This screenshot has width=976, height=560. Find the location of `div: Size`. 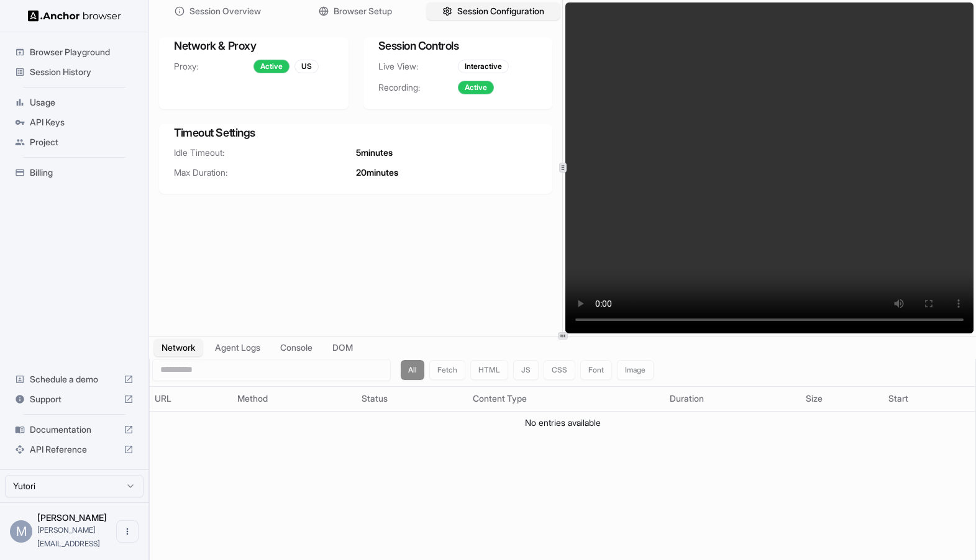

div: Size is located at coordinates (842, 398).